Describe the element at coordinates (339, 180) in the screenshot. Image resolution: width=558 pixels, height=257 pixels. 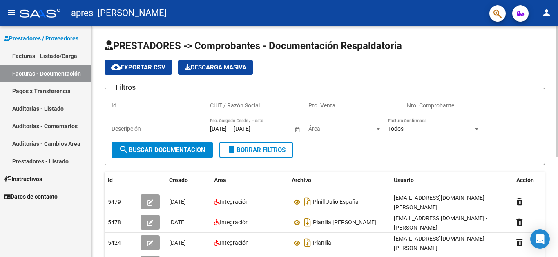
I see `datatable-header-cell: Archivo` at that location.